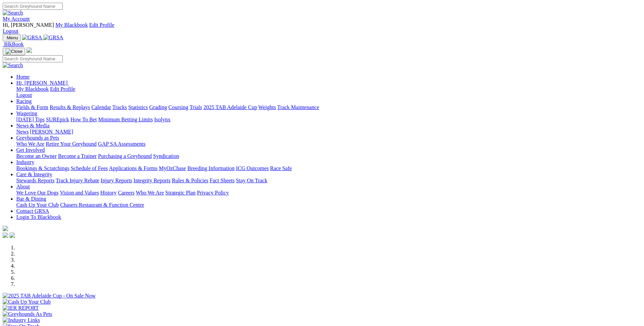 This screenshot has width=644, height=326. What do you see at coordinates (69, 107) in the screenshot?
I see `a: Results & Replays` at bounding box center [69, 107].